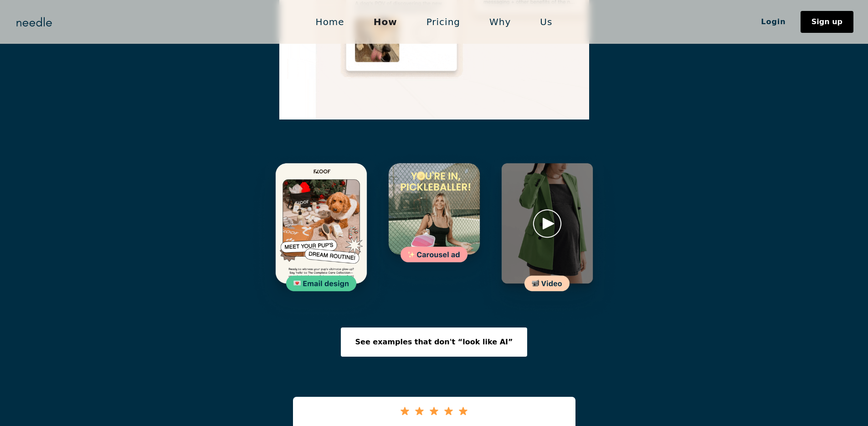 The height and width of the screenshot is (426, 868). What do you see at coordinates (329, 22) in the screenshot?
I see `a: Home` at bounding box center [329, 22].